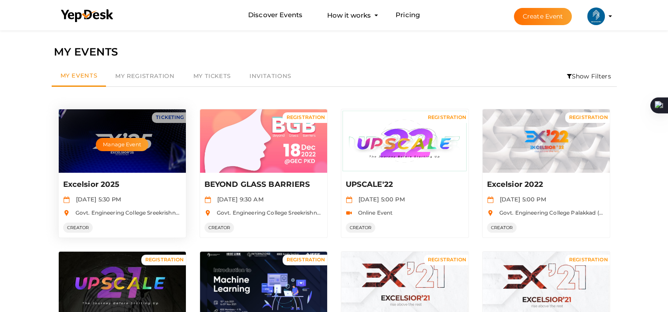  Describe the element at coordinates (262, 185) in the screenshot. I see `p: BEYOND GLASS BARRIERS` at that location.